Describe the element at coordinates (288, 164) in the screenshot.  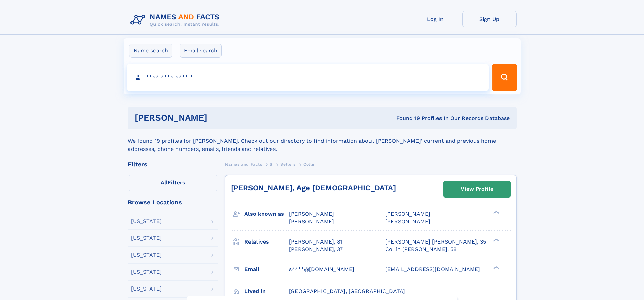
I see `a: Sellers` at that location.